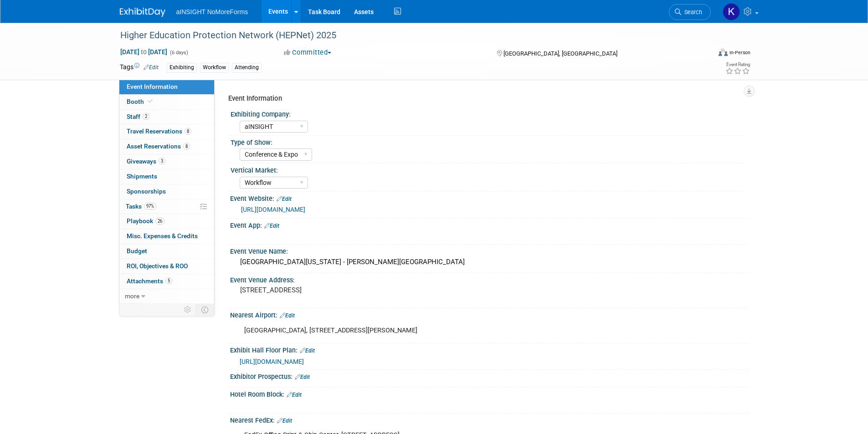 The height and width of the screenshot is (434, 868). What do you see at coordinates (487, 169) in the screenshot?
I see `div: Vertical Market:` at bounding box center [487, 169].